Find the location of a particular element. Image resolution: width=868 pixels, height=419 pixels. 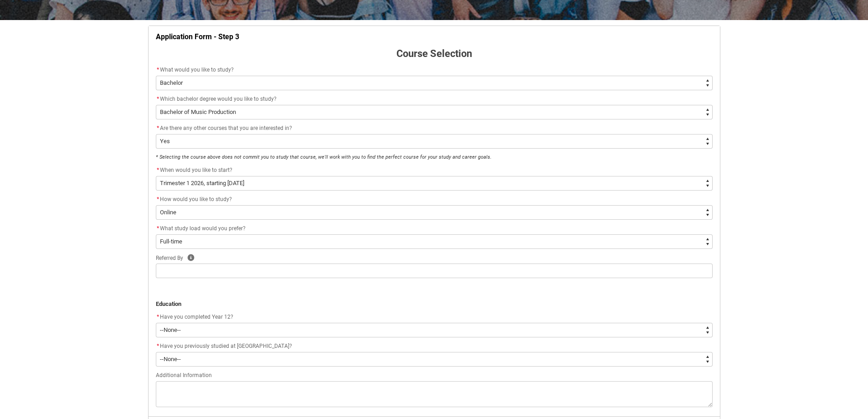

span: What study load would you prefer? is located at coordinates (203, 228).